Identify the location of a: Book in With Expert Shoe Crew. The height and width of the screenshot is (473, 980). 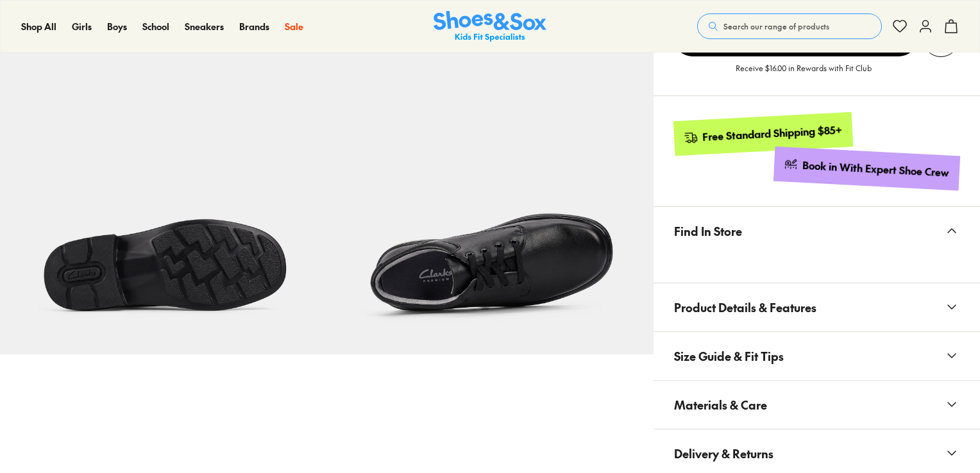
(866, 168).